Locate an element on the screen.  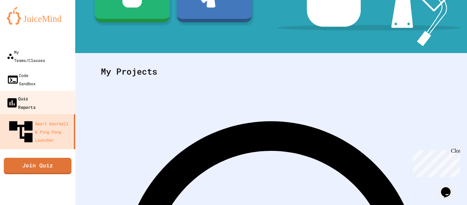
img: logo-orange.svg is located at coordinates (38, 16).